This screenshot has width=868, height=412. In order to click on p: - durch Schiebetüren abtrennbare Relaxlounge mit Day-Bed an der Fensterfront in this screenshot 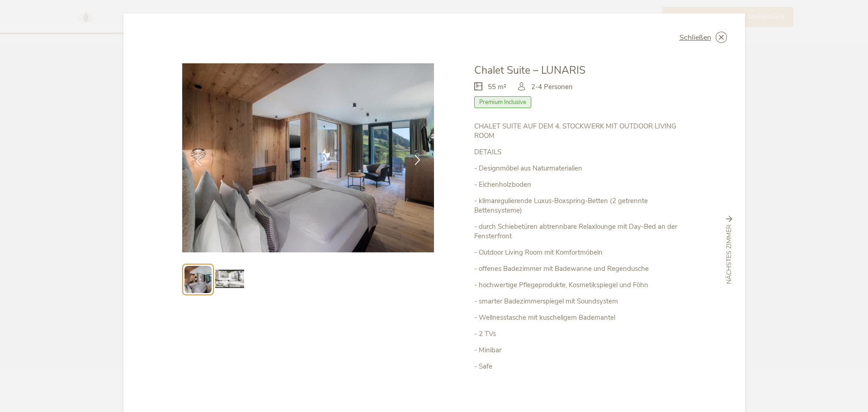, I will do `click(580, 232)`.